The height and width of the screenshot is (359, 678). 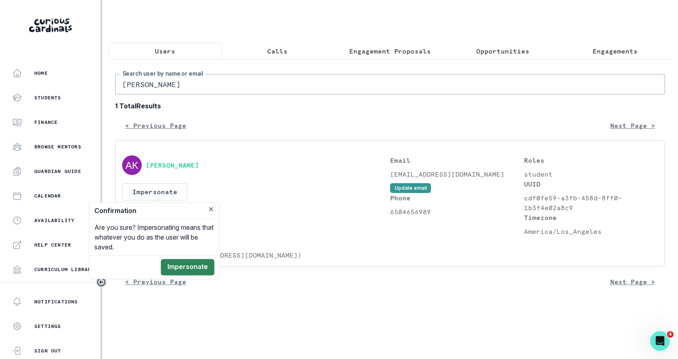 What do you see at coordinates (53, 245) in the screenshot?
I see `p: Help Center` at bounding box center [53, 245].